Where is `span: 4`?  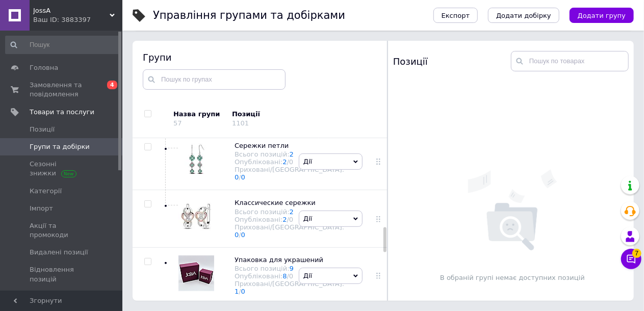 span: 4 is located at coordinates (112, 85).